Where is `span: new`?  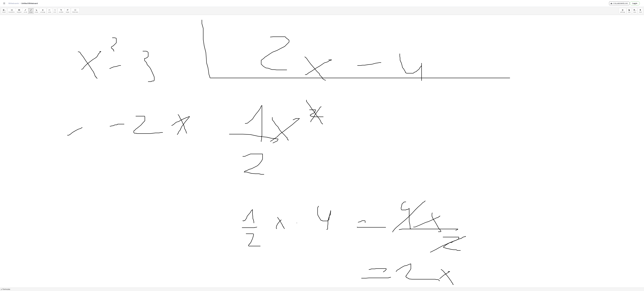 span: new is located at coordinates (629, 12).